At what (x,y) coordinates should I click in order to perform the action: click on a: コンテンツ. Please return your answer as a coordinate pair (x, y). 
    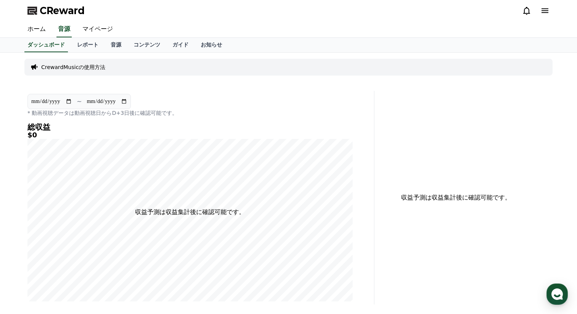
    Looking at the image, I should click on (147, 45).